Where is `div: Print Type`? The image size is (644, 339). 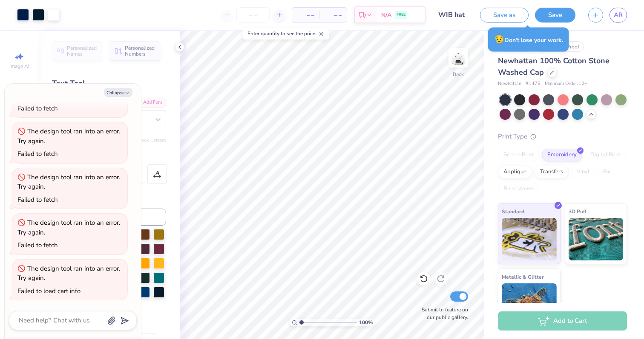 div: Print Type is located at coordinates (562, 136).